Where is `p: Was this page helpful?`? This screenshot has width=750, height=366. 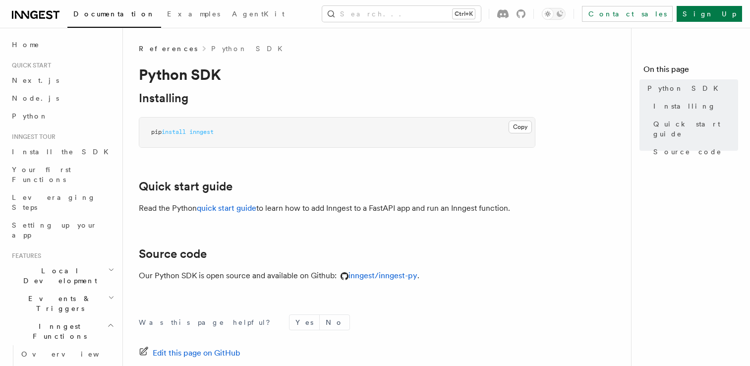
p: Was this page helpful? is located at coordinates (208, 322).